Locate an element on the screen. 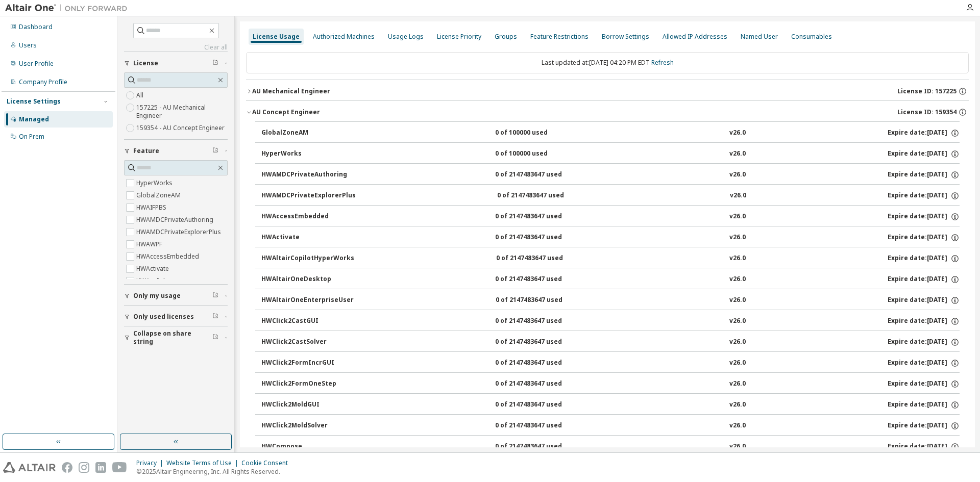 The image size is (980, 482). div: HWAltairOneDesktop is located at coordinates (307, 279).